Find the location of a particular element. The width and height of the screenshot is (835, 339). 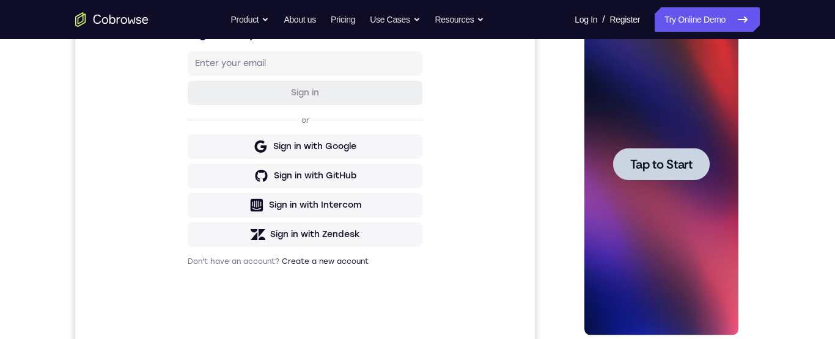

a: Log In is located at coordinates (586, 20).